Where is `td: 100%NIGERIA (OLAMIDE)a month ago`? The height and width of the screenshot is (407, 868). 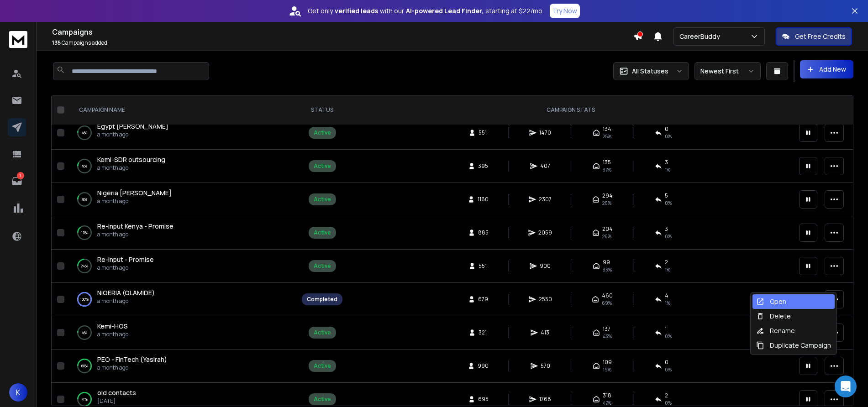 td: 100%NIGERIA (OLAMIDE)a month ago is located at coordinates (182, 300).